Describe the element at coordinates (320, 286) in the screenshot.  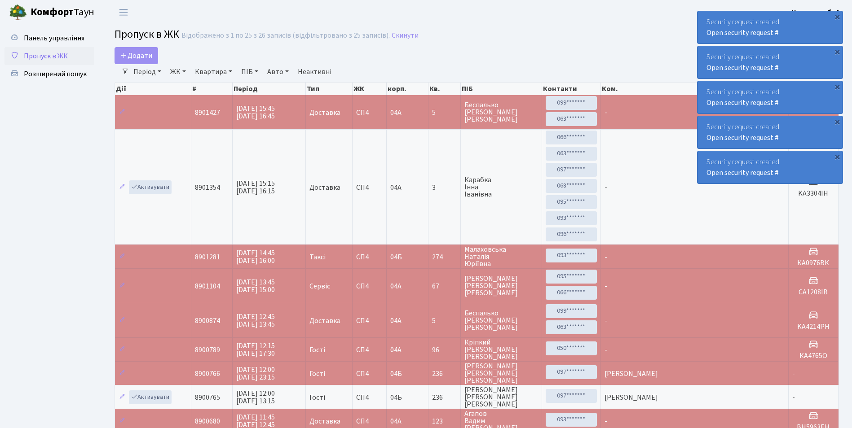
I see `span: Сервіс` at that location.